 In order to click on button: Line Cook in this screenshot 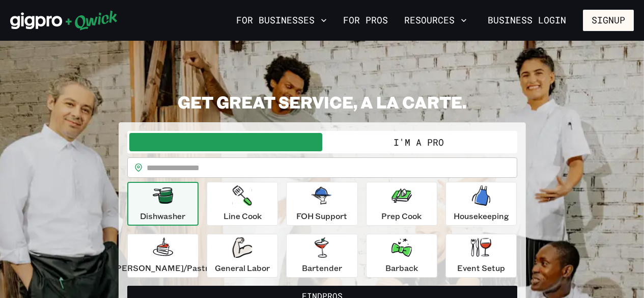, I will do `click(243, 204)`.